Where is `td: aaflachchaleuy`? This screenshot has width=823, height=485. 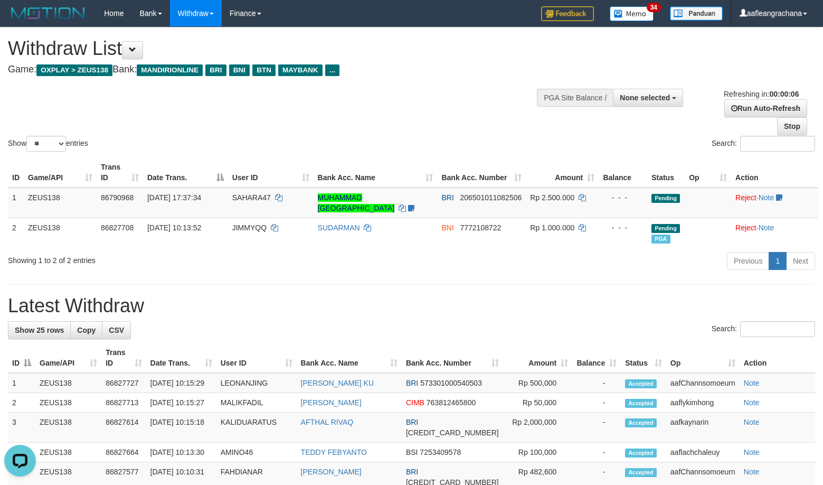
td: aaflachchaleuy is located at coordinates (703, 452).